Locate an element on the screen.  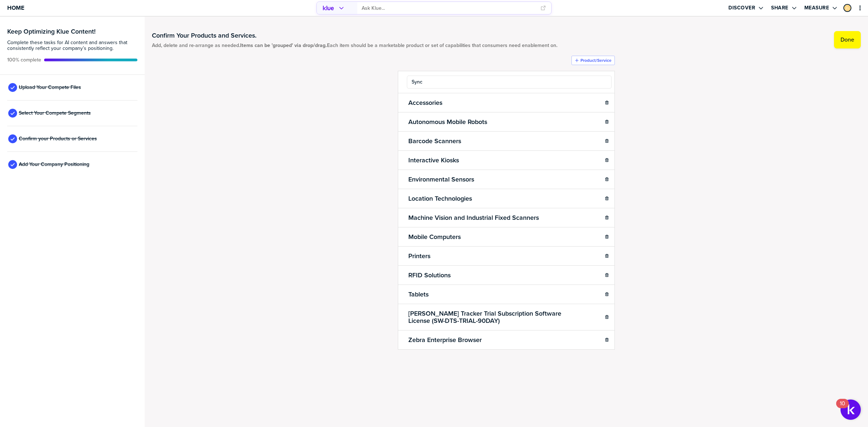
h2: Tablets is located at coordinates (418, 294).